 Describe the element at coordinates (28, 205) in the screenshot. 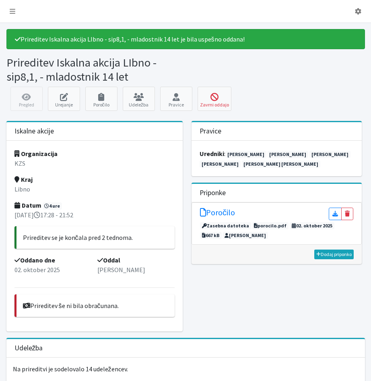

I see `strong: Datum` at that location.